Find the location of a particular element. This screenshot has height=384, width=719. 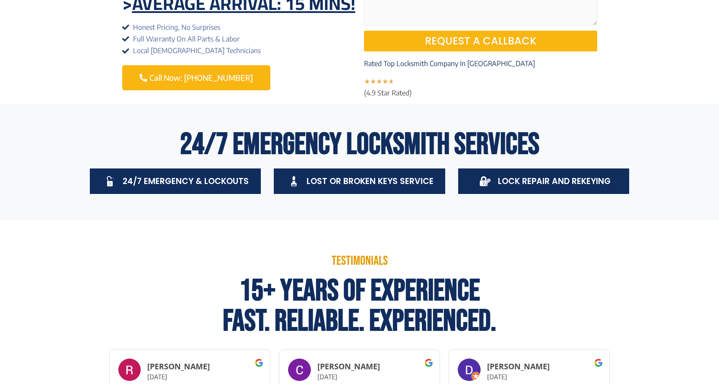

div: 4.7/5 is located at coordinates (379, 81).